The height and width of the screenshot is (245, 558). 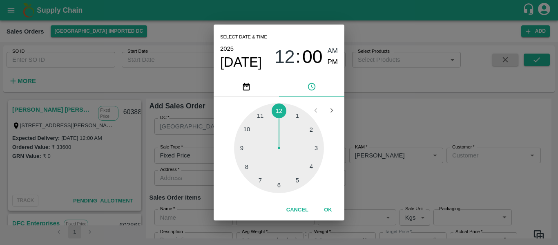 What do you see at coordinates (328, 209) in the screenshot?
I see `button: OK` at bounding box center [328, 209].